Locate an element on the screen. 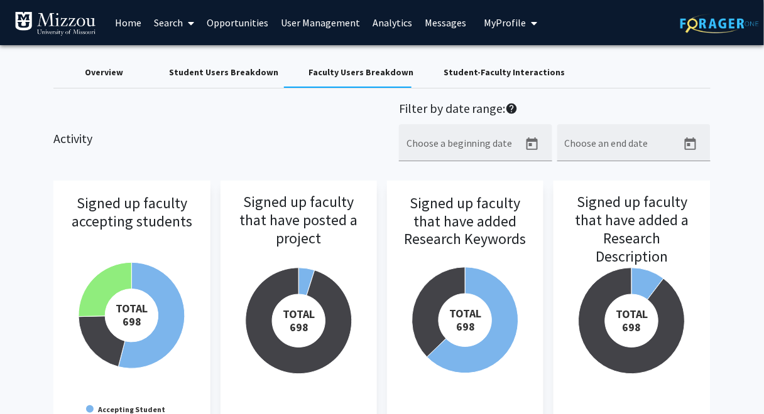  a: Opportunities is located at coordinates (237, 23).